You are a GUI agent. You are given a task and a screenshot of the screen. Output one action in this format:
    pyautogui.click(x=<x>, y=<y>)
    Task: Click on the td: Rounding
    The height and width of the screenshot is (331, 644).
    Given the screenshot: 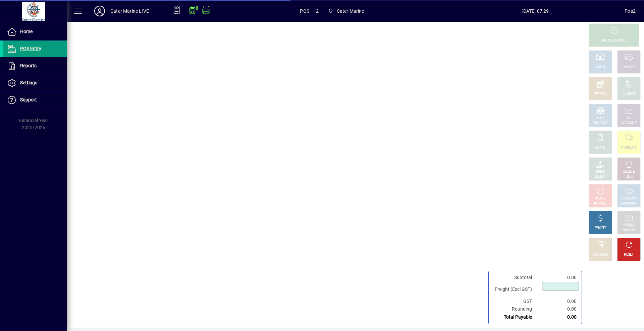 What is the action you would take?
    pyautogui.click(x=515, y=310)
    